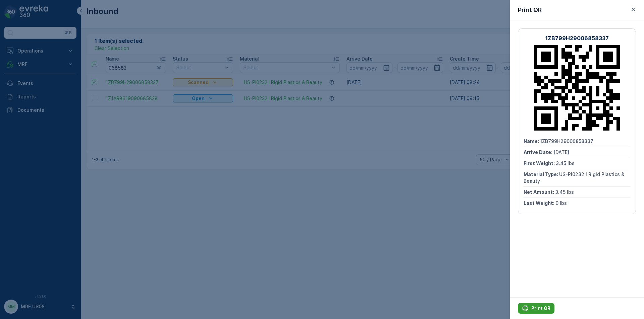  What do you see at coordinates (539, 203) in the screenshot?
I see `span: Last Weight :` at bounding box center [539, 203].